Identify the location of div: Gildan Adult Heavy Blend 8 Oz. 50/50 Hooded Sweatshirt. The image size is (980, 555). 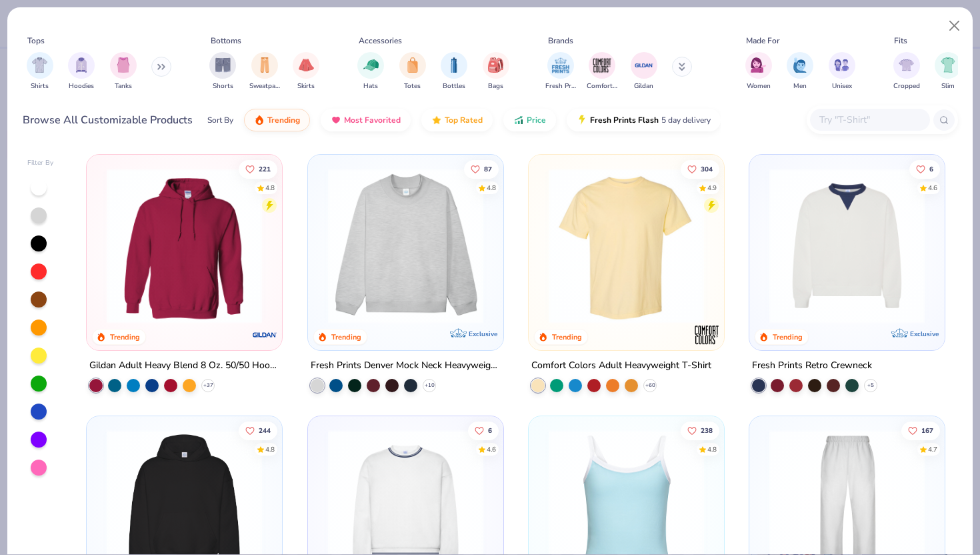
(184, 365).